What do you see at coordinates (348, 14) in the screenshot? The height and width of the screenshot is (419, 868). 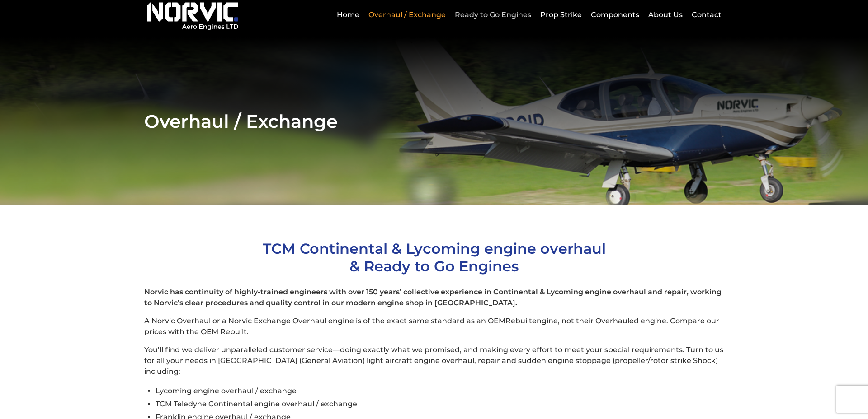 I see `a: Home` at bounding box center [348, 14].